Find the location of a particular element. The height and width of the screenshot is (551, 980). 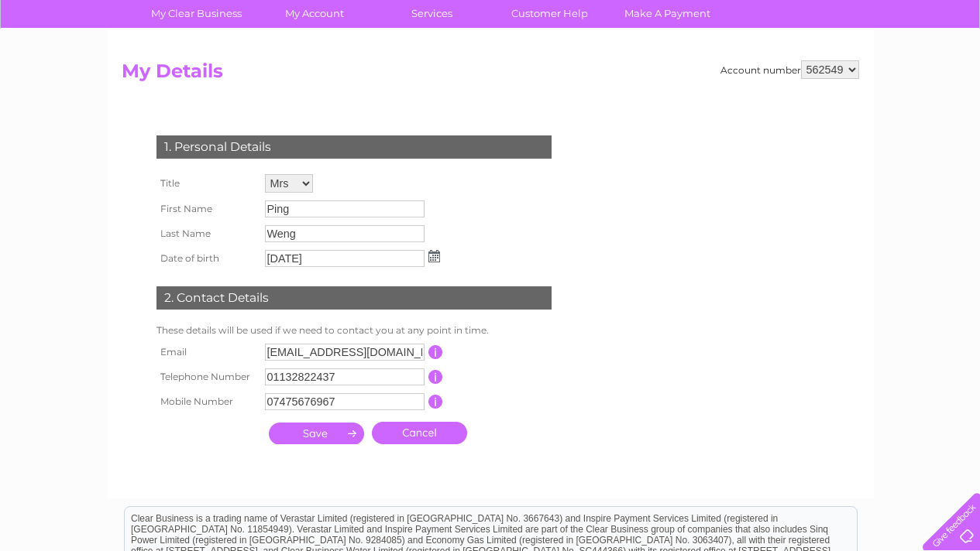

img: logo.png is located at coordinates (74, 63).